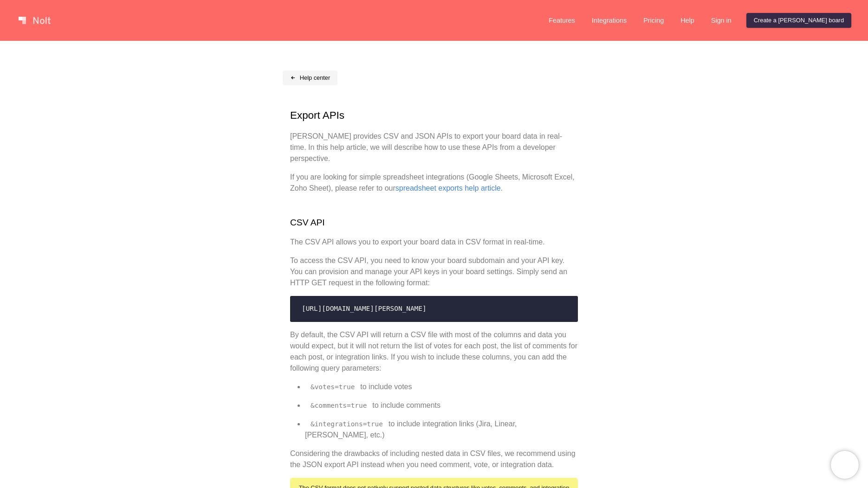 This screenshot has width=868, height=488. Describe the element at coordinates (609, 20) in the screenshot. I see `a: Integrations` at that location.